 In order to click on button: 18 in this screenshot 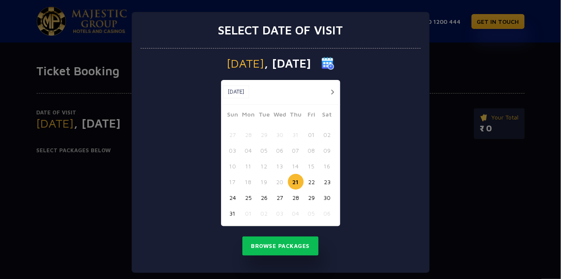, I will do `click(248, 182)`.